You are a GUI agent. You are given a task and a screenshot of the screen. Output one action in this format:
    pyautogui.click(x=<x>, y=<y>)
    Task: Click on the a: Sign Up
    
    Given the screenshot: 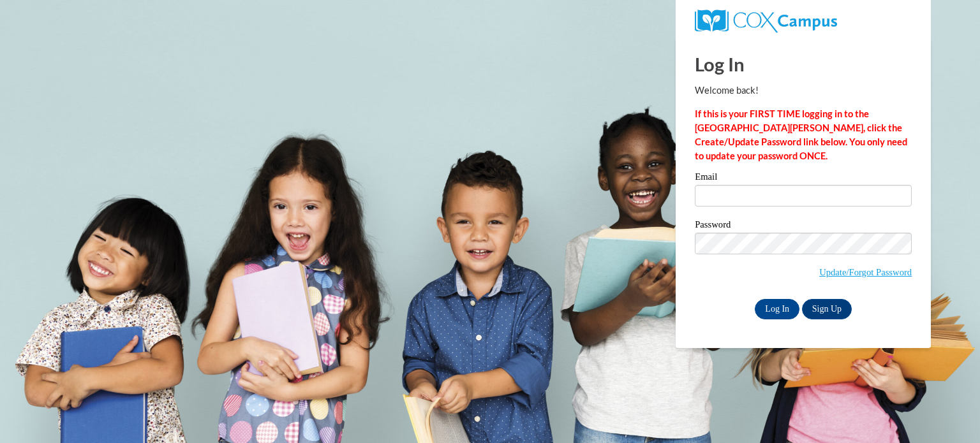 What is the action you would take?
    pyautogui.click(x=827, y=309)
    